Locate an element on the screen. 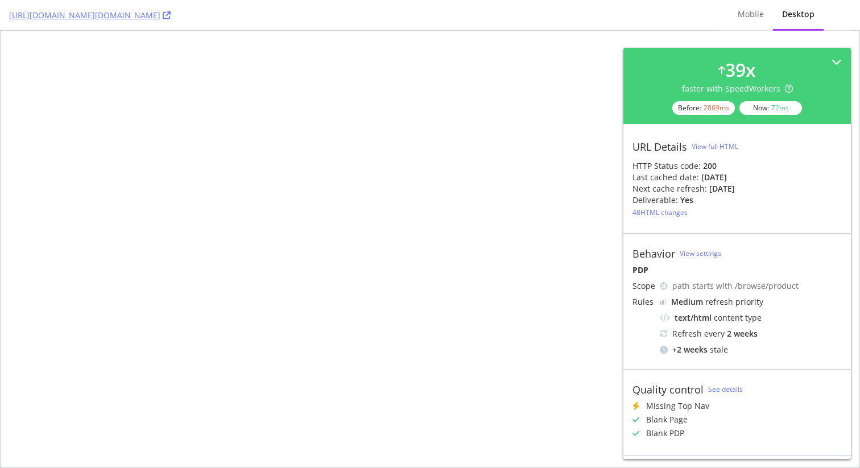 This screenshot has height=468, width=860. button: View full HTML is located at coordinates (715, 147).